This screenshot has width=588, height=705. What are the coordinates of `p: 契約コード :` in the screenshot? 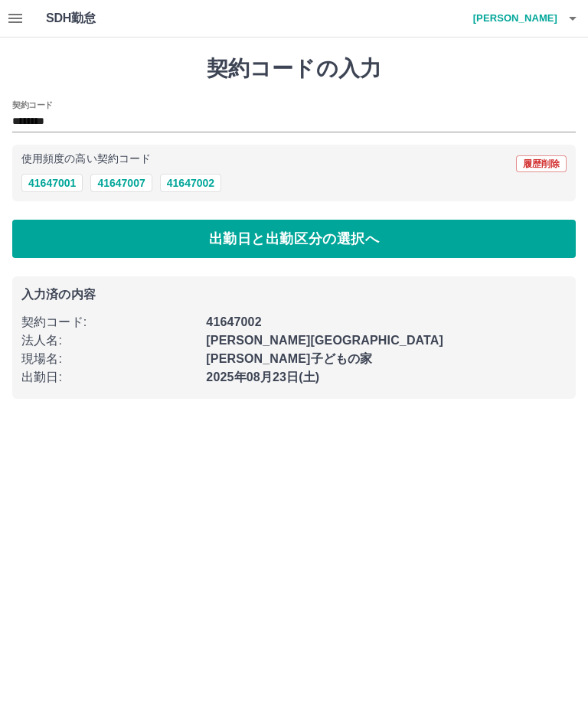 It's located at (108, 323).